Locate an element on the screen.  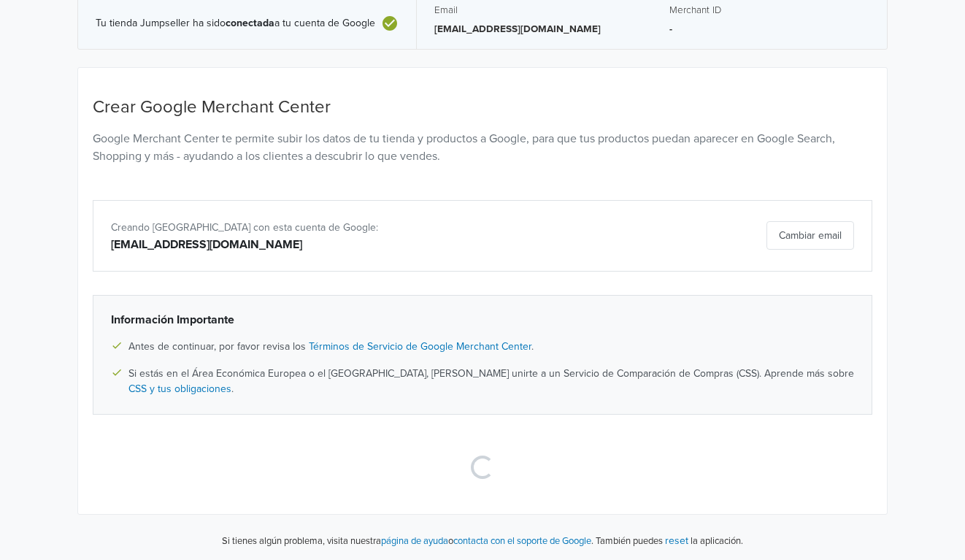
h4: Crear Google Merchant Center is located at coordinates (482, 107).